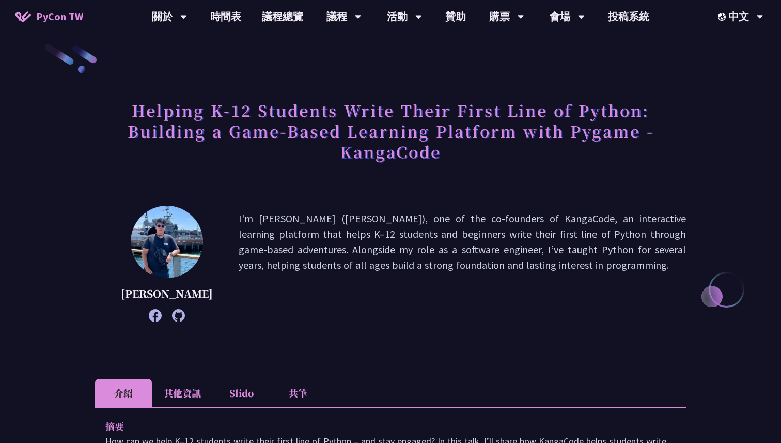 This screenshot has width=781, height=443. Describe the element at coordinates (391, 131) in the screenshot. I see `h1: Helping K-12 Students Write Their First Line of Python: Building a Game-Based Learning Platform w...` at that location.